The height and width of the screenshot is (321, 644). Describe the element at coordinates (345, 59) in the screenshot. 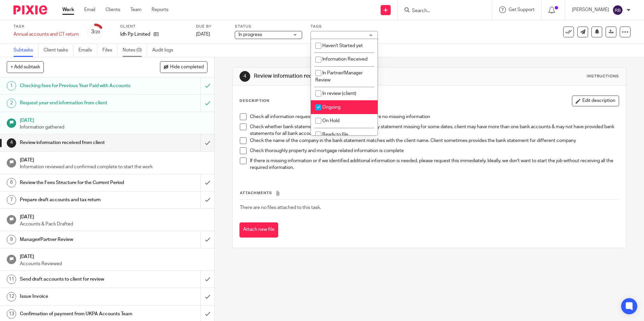

I see `span: Information Received` at that location.